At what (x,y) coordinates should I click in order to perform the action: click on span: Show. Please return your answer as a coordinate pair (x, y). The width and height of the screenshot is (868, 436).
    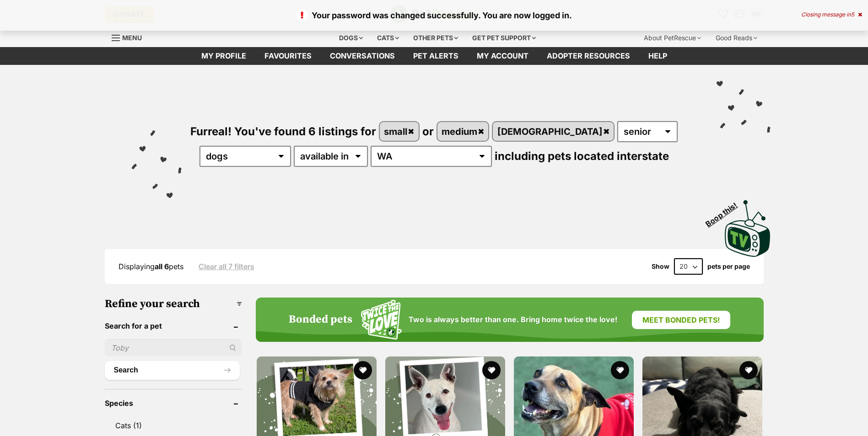
    Looking at the image, I should click on (660, 266).